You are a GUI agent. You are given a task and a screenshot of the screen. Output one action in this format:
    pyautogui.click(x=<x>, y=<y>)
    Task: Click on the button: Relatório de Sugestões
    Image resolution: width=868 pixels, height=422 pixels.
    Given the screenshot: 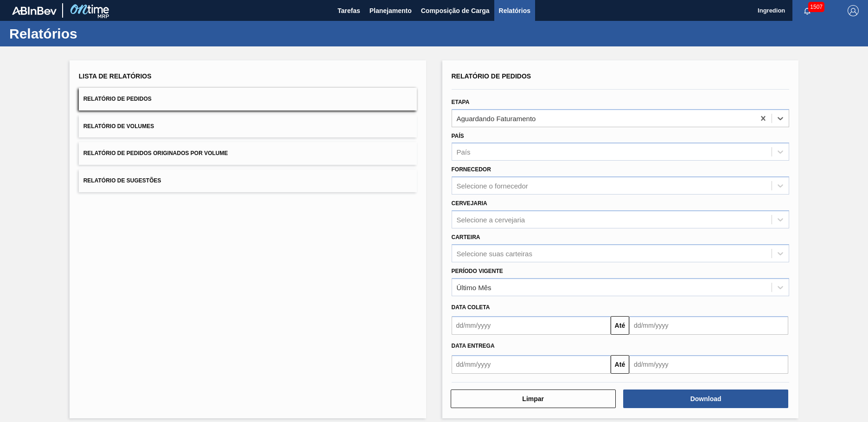 What is the action you would take?
    pyautogui.click(x=247, y=181)
    